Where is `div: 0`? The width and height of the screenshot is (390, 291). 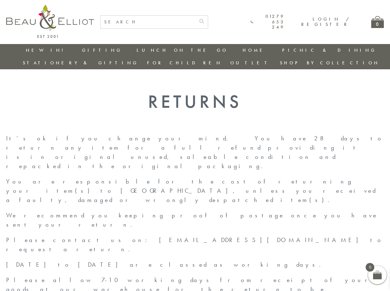 div: 0 is located at coordinates (377, 22).